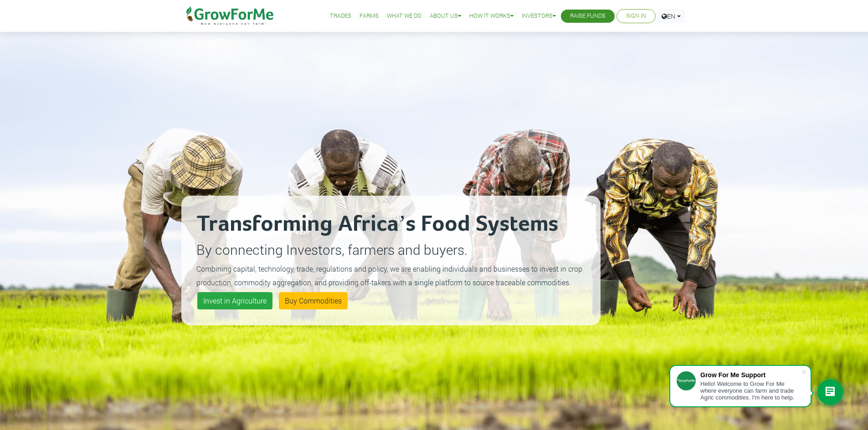 The width and height of the screenshot is (868, 430). What do you see at coordinates (369, 16) in the screenshot?
I see `a: Farms` at bounding box center [369, 16].